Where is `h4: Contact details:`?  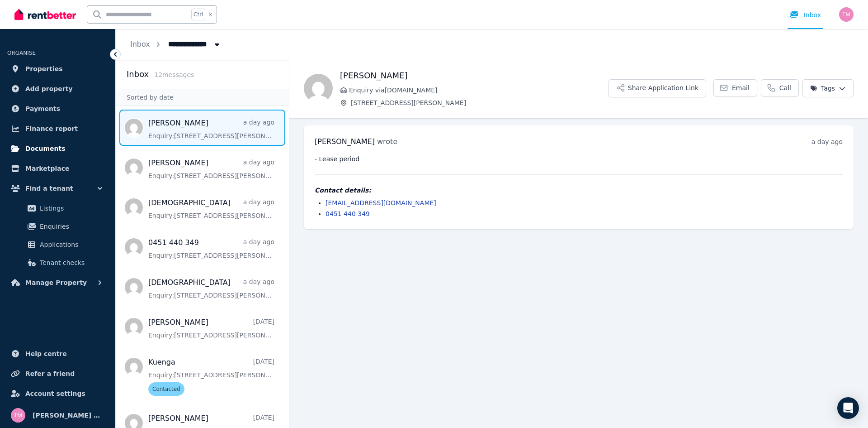 h4: Contact details: is located at coordinates (578, 190).